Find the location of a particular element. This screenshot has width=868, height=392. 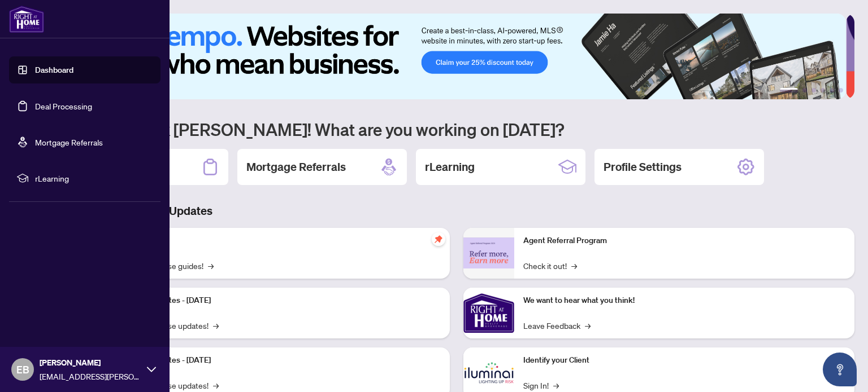

button: 1 is located at coordinates (788, 91).